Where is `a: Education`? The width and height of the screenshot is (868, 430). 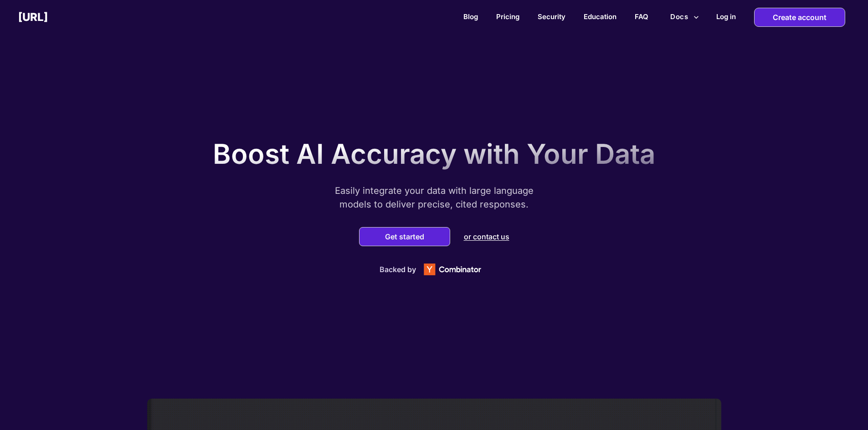
a: Education is located at coordinates (600, 16).